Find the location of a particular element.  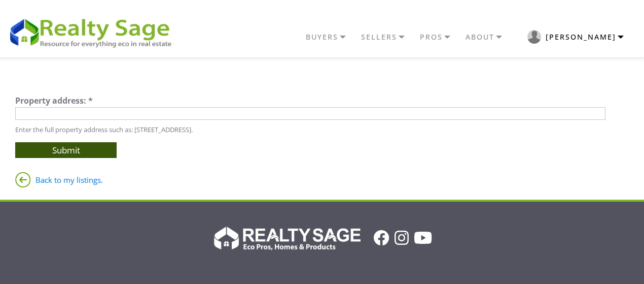

div: Property address: * is located at coordinates (311, 101).